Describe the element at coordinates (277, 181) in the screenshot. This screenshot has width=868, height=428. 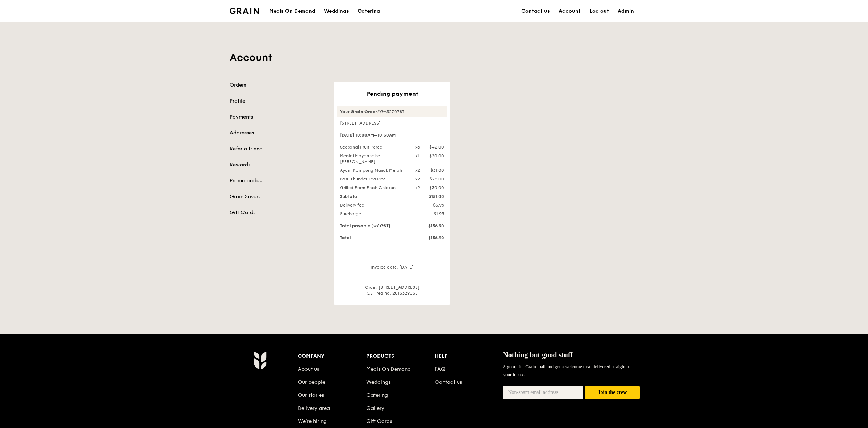
I see `a: Promo codes` at that location.